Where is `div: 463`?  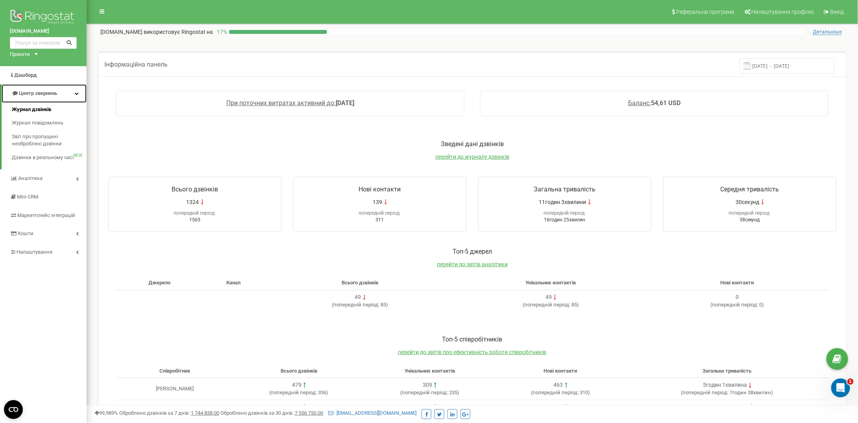
div: 463 is located at coordinates (559, 385).